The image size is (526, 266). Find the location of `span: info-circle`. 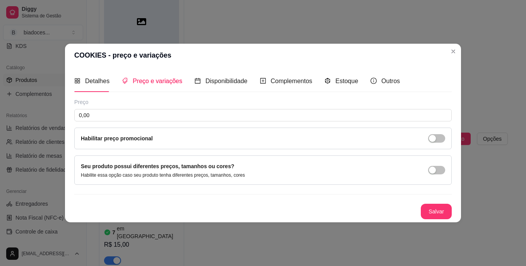

span: info-circle is located at coordinates (374, 81).